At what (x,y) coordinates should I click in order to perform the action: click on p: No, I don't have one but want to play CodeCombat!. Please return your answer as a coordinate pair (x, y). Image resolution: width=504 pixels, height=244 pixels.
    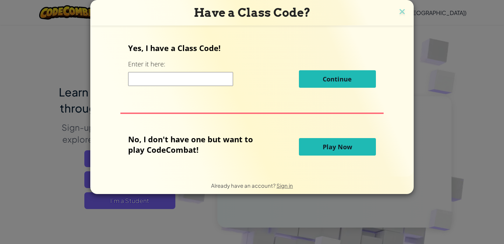
    Looking at the image, I should click on (196, 145).